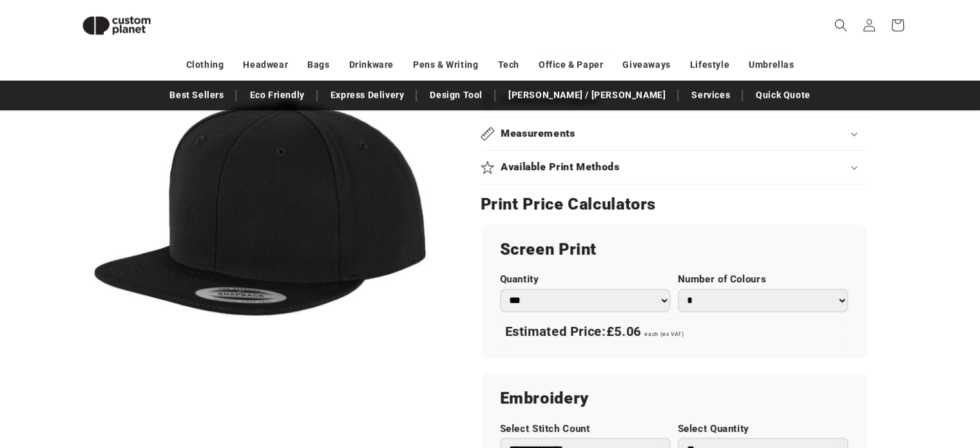 This screenshot has height=448, width=980. Describe the element at coordinates (197, 95) in the screenshot. I see `a: Best Sellers` at that location.